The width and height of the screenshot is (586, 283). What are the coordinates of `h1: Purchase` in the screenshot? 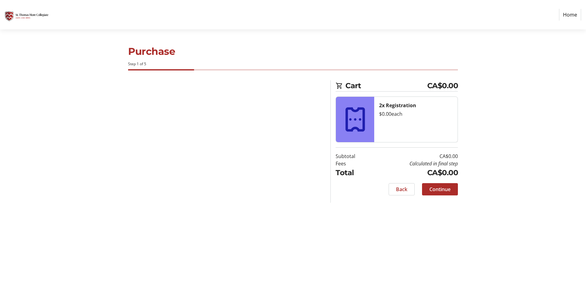 It's located at (293, 52).